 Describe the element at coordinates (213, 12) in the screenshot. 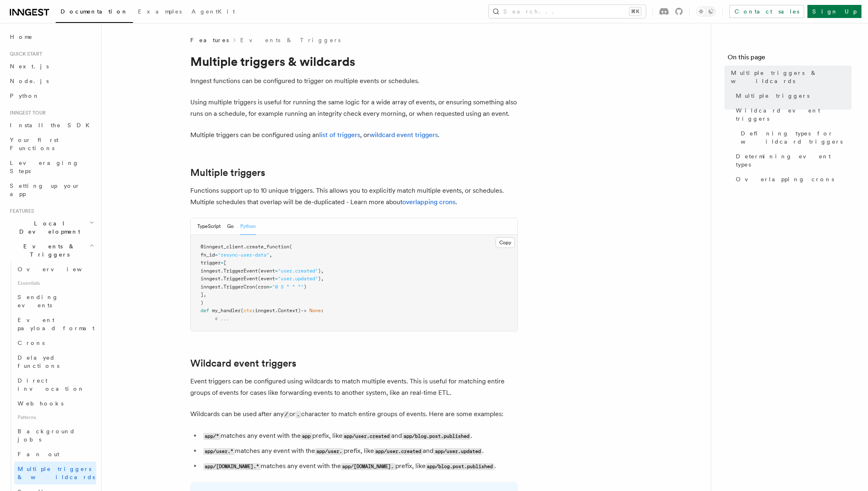

I see `a: AgentKit` at that location.